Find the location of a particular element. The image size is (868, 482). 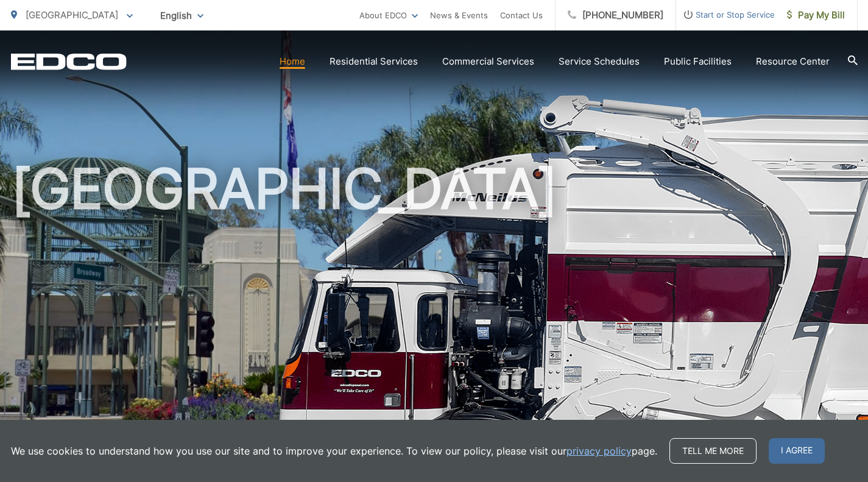

span: I agree is located at coordinates (797, 451).